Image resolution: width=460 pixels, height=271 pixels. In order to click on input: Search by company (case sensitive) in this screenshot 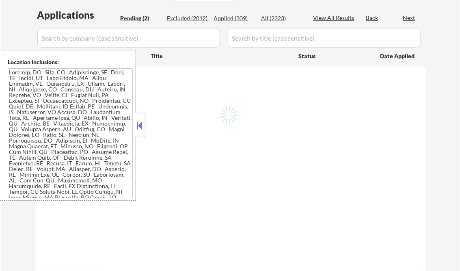, I will do `click(129, 38)`.